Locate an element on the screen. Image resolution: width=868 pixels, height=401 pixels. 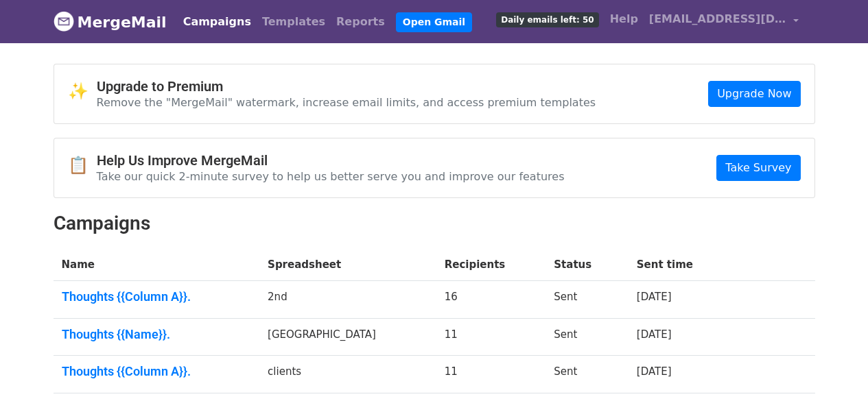
td: clients is located at coordinates (348, 375).